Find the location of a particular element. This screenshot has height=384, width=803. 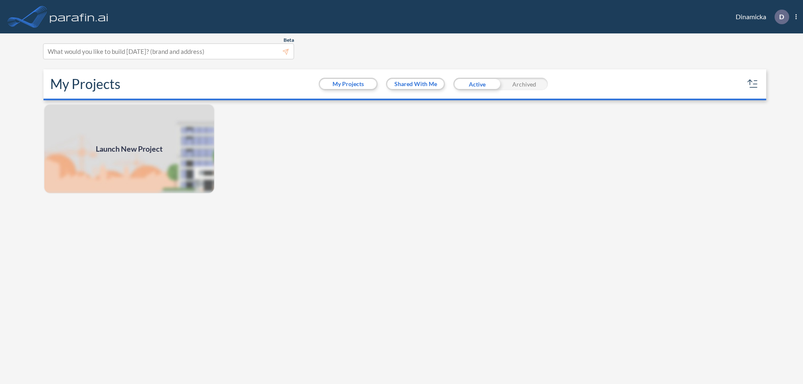

div: Active is located at coordinates (477, 84).